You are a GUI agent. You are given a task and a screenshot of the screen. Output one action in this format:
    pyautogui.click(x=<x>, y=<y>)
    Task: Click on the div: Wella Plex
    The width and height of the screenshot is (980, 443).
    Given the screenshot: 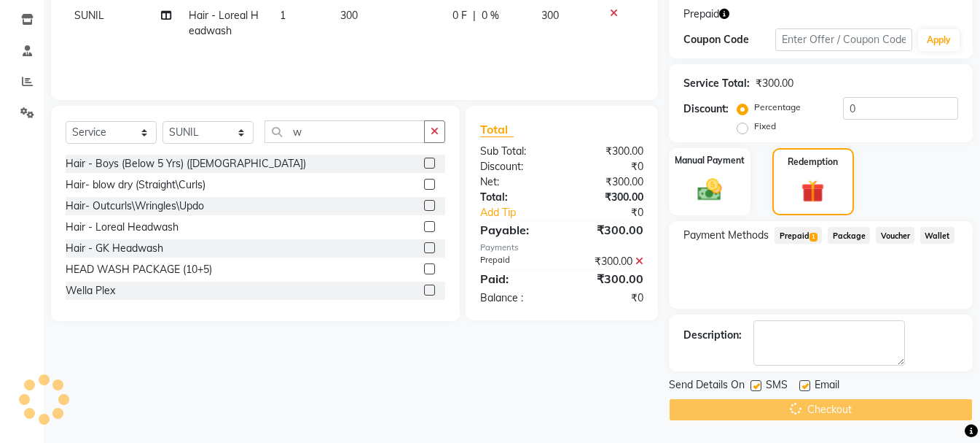 What is the action you would take?
    pyautogui.click(x=91, y=290)
    